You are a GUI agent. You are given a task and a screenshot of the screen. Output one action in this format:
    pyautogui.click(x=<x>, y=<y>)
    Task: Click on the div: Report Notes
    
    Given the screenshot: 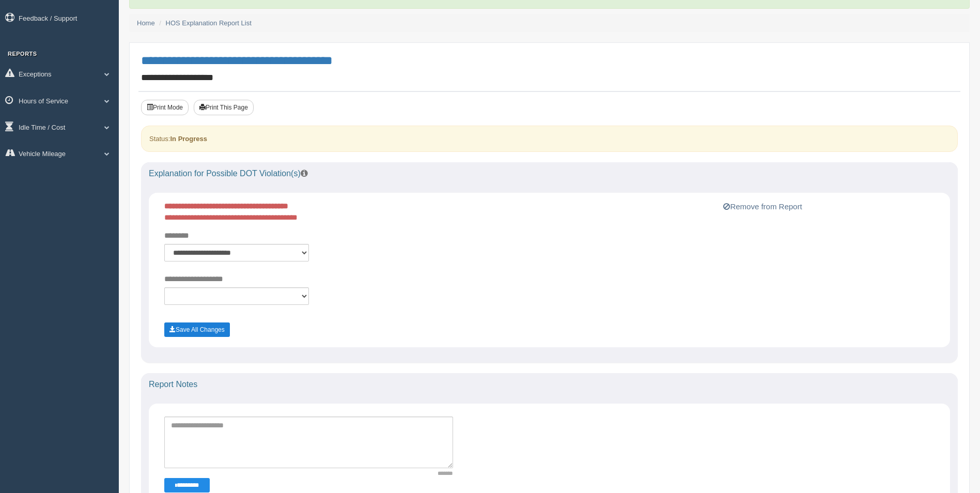 What is the action you would take?
    pyautogui.click(x=549, y=385)
    